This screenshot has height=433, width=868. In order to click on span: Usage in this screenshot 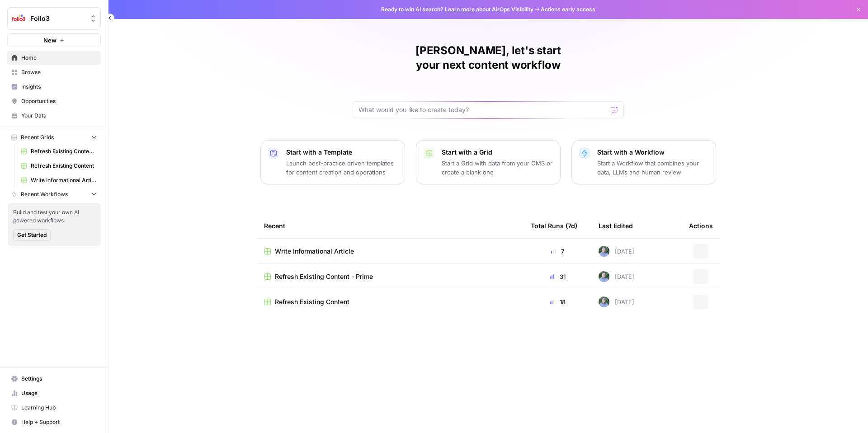, I will do `click(59, 393)`.